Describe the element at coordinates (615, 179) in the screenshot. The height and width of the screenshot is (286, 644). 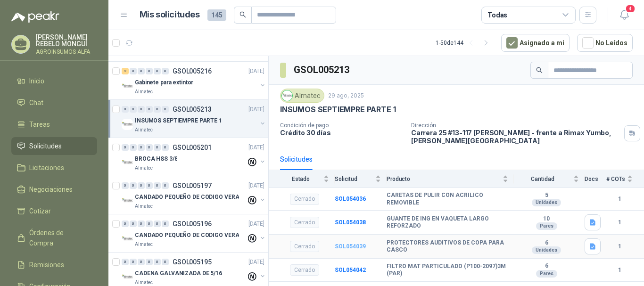
I see `span: # COTs` at that location.